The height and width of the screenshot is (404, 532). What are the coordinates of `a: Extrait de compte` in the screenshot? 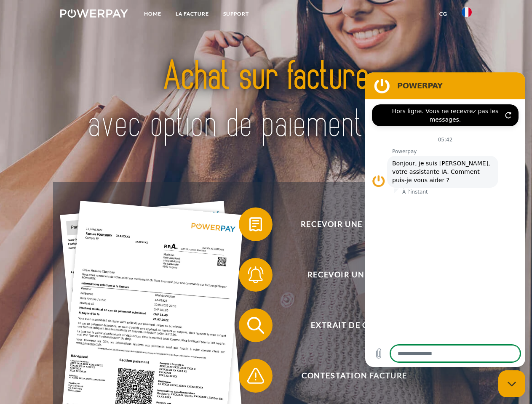 It's located at (348, 325).